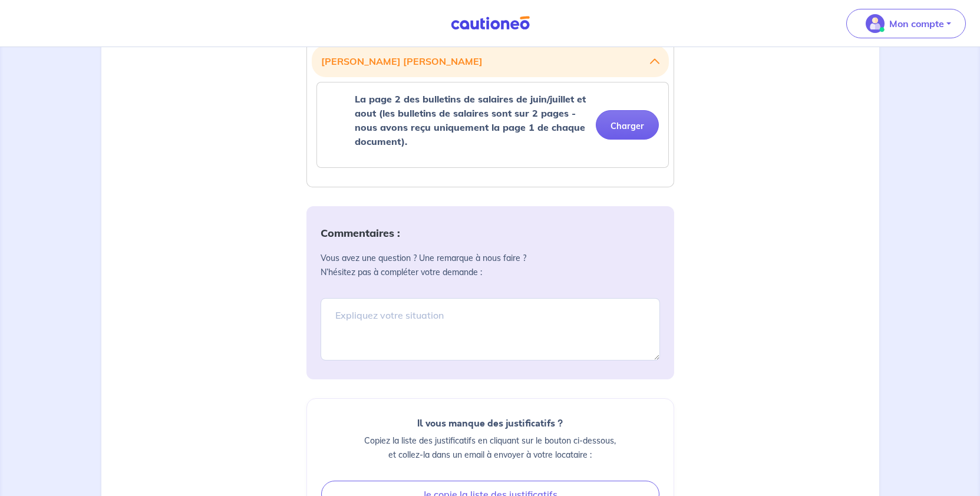 The image size is (980, 496). I want to click on h6: Il vous manque des justificatifs ?, so click(490, 423).